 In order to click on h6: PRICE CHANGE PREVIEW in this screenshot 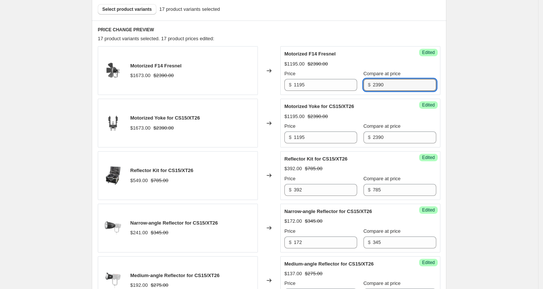, I will do `click(269, 30)`.